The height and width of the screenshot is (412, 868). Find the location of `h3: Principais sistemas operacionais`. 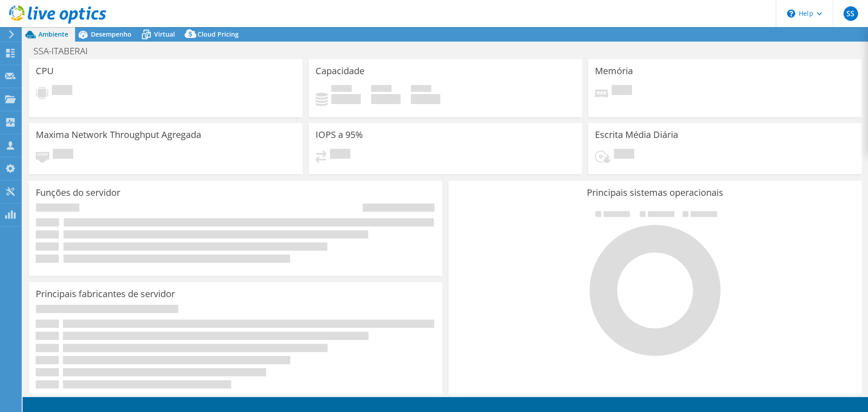

h3: Principais sistemas operacionais is located at coordinates (655, 193).